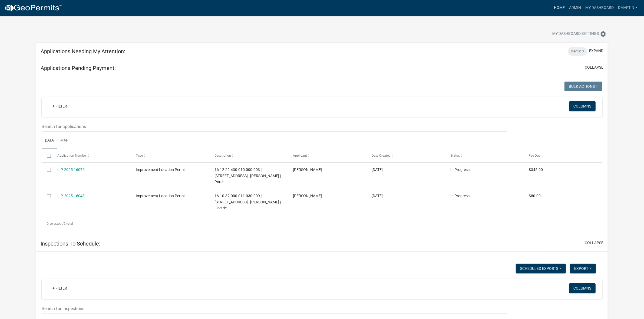 This screenshot has width=644, height=319. Describe the element at coordinates (322, 224) in the screenshot. I see `div: 2 total` at that location.